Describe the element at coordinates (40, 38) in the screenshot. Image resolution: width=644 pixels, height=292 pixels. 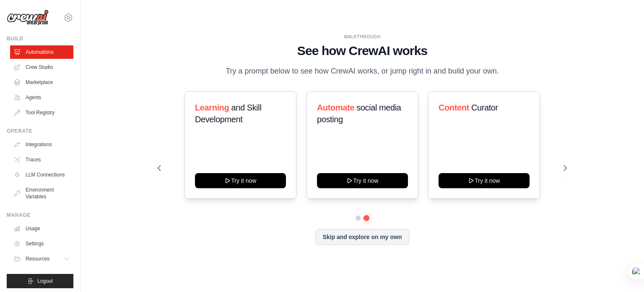
I see `div: Build` at that location.